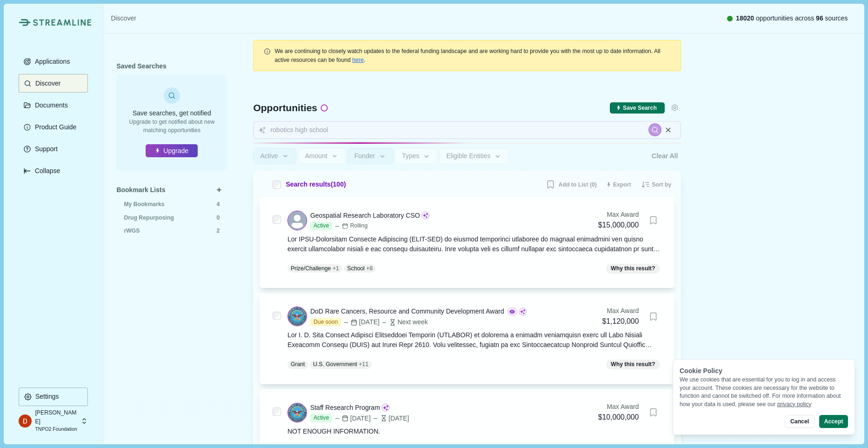 The height and width of the screenshot is (448, 868). Describe the element at coordinates (53, 61) in the screenshot. I see `a: Applications` at that location.